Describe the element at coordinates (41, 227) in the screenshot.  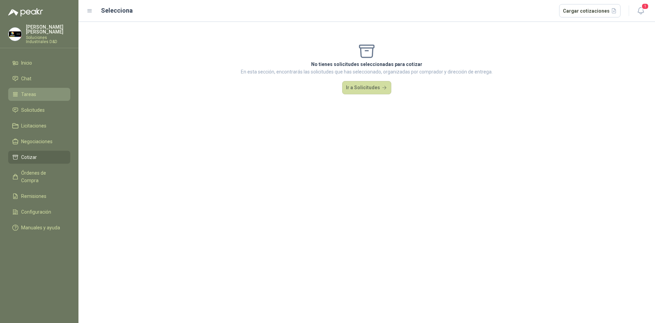
I see `span: Manuales y ayuda` at that location.